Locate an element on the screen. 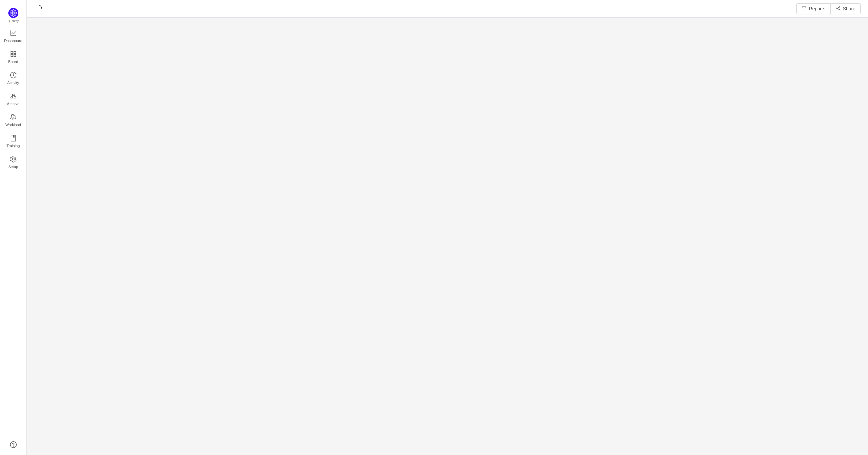 The width and height of the screenshot is (868, 455). i: icon: team is located at coordinates (14, 117).